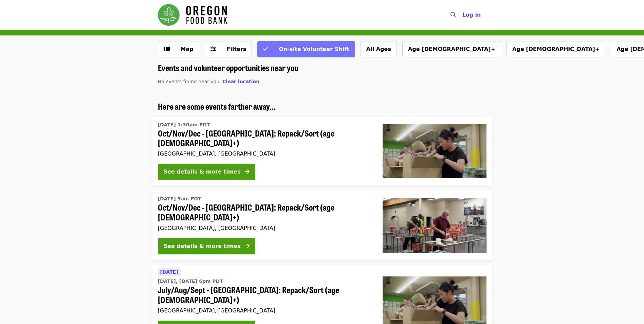 This screenshot has height=324, width=644. I want to click on span: Filters, so click(237, 49).